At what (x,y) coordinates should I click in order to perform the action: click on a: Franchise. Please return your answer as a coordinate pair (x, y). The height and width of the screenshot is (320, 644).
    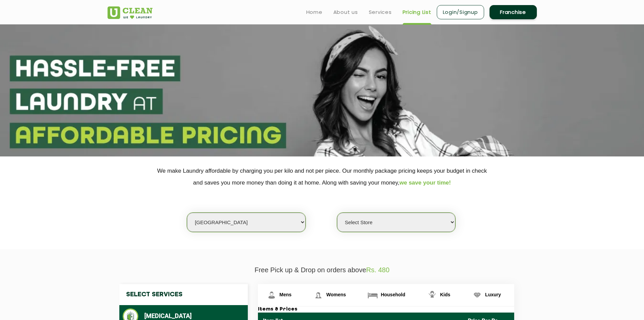
    Looking at the image, I should click on (513, 12).